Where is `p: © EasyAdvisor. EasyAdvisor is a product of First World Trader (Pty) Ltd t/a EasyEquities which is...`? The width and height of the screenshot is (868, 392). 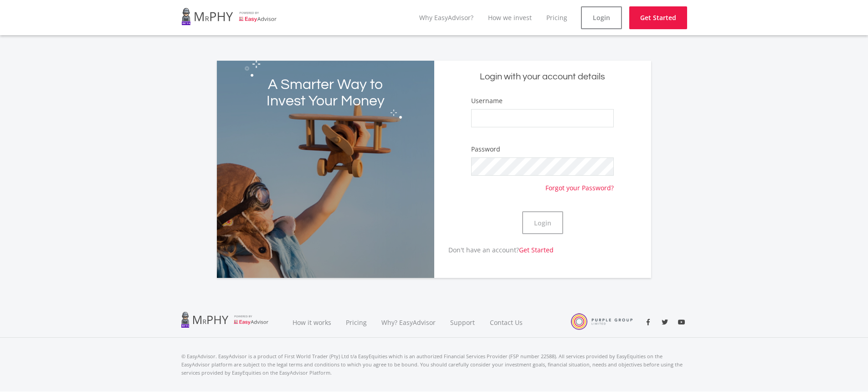
p: © EasyAdvisor. EasyAdvisor is a product of First World Trader (Pty) Ltd t/a EasyEquities which is... is located at coordinates (434, 364).